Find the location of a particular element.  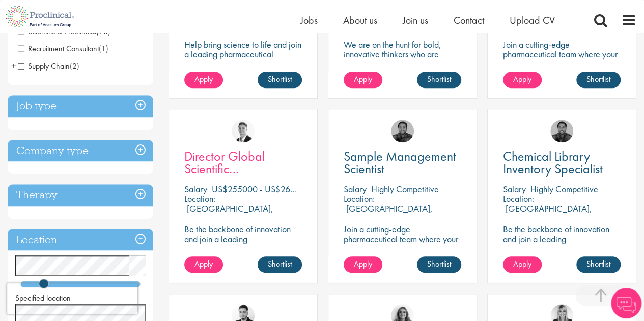

p: We are on the hunt for bold, innovative thinkers who are ready to help push the boundaries of sci... is located at coordinates (402, 64).